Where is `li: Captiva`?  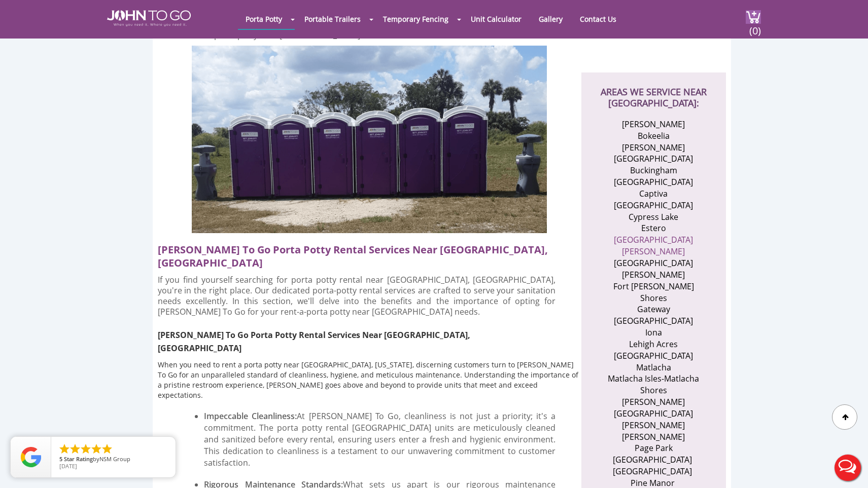
li: Captiva is located at coordinates (653, 194).